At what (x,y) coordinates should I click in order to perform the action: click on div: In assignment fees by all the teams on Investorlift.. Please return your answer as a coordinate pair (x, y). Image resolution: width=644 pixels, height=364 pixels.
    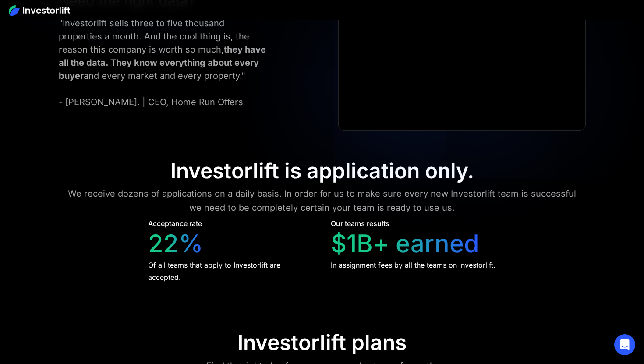
    Looking at the image, I should click on (413, 265).